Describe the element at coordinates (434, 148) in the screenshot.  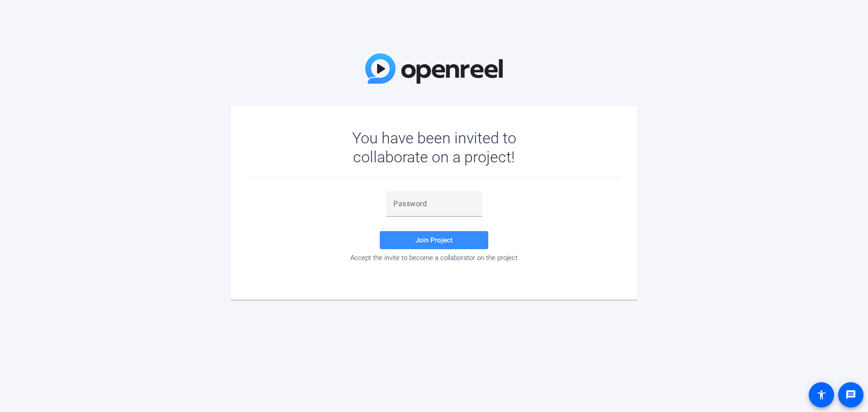
I see `div: You have been invited to collaborate on a project!` at that location.